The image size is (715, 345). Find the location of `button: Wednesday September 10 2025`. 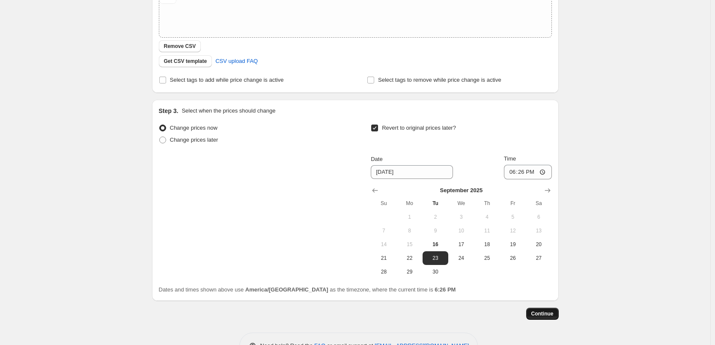

button: Wednesday September 10 2025 is located at coordinates (461, 231).